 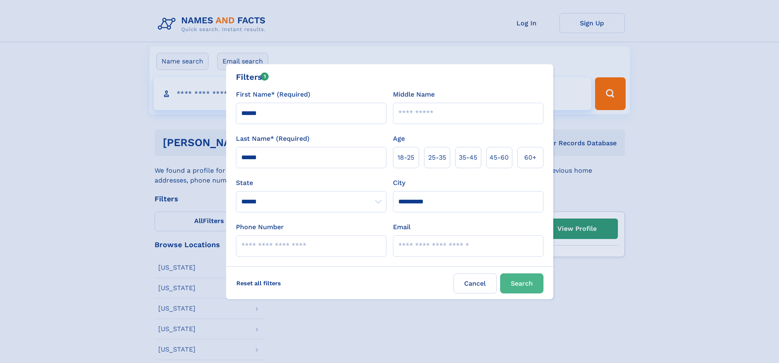 What do you see at coordinates (437, 157) in the screenshot?
I see `span: 25‑35` at bounding box center [437, 157].